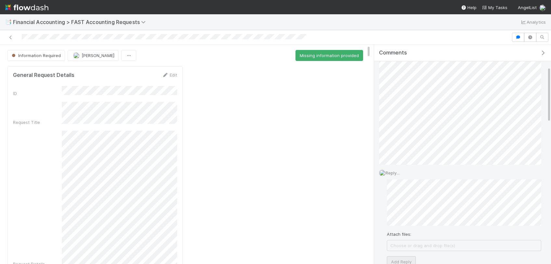 This screenshot has height=264, width=551. Describe the element at coordinates (464, 246) in the screenshot. I see `span: Choose or drag and drop file(s)` at that location.